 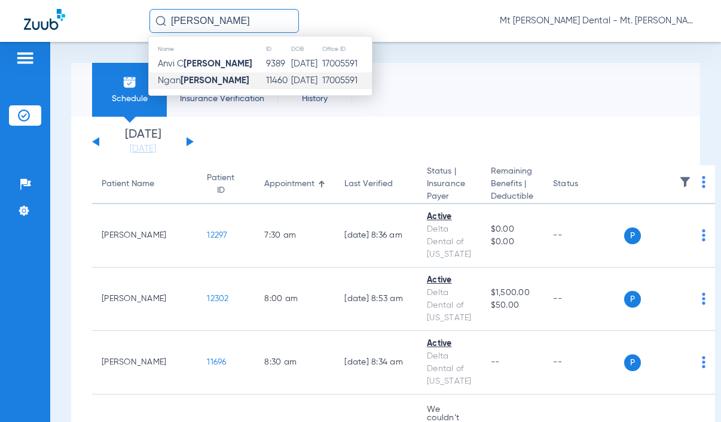 What do you see at coordinates (161, 21) in the screenshot?
I see `img: Search Icon` at bounding box center [161, 21].